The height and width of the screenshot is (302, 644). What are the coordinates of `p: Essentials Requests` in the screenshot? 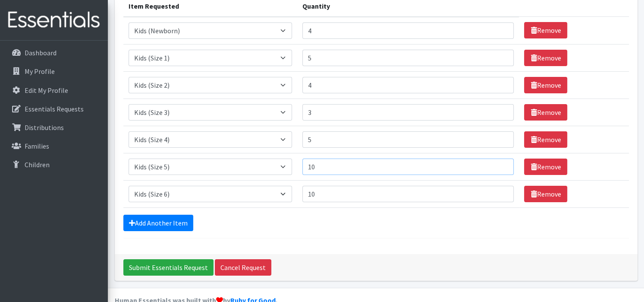 It's located at (54, 109).